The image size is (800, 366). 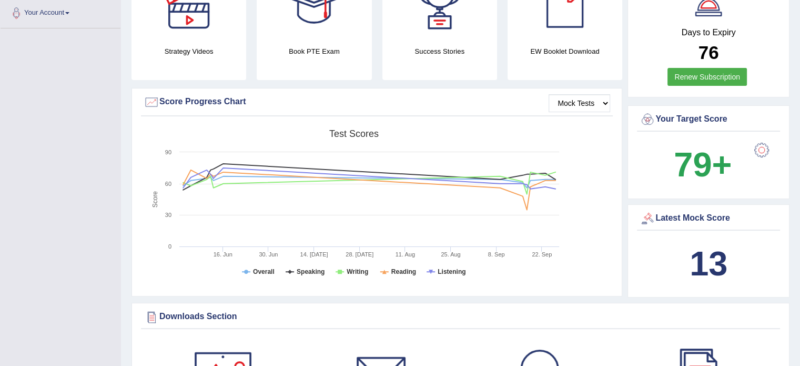 What do you see at coordinates (405, 254) in the screenshot?
I see `tspan: 11. Aug` at bounding box center [405, 254].